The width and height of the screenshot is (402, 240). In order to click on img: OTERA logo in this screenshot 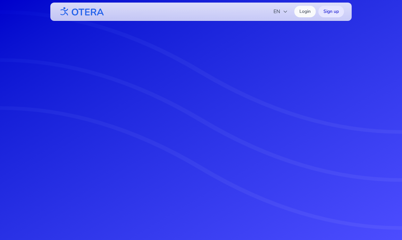, I will do `click(81, 12)`.